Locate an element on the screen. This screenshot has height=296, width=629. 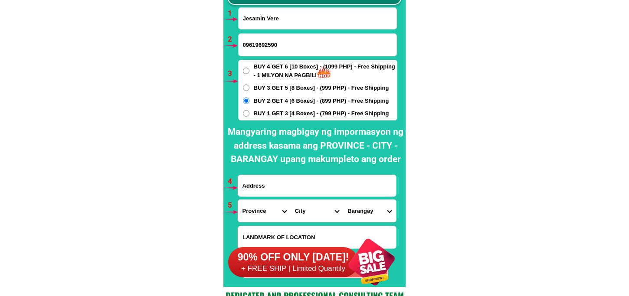
input: BUY 4 GET 6 [10 Boxes] - (1099 PHP) - Free Shipping - 1 MILYON NA PAGBILI is located at coordinates (246, 71).